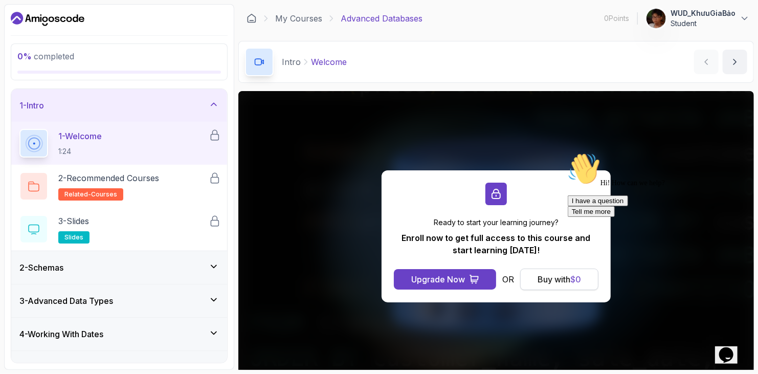  I want to click on button: 3-Advanced Data Types, so click(119, 301).